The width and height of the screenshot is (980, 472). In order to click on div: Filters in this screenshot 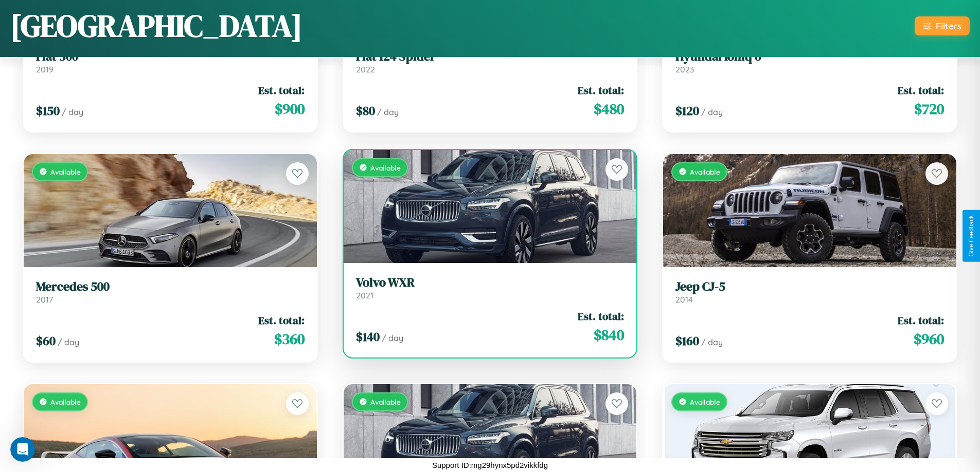, I will do `click(948, 26)`.